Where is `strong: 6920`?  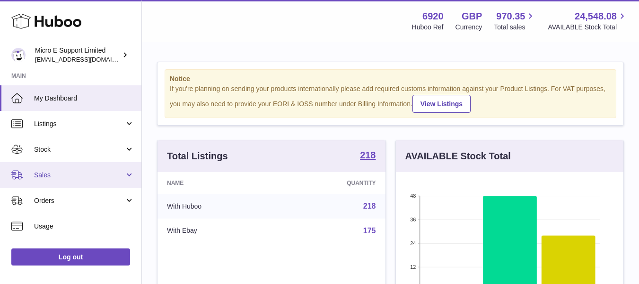 strong: 6920 is located at coordinates (433, 16).